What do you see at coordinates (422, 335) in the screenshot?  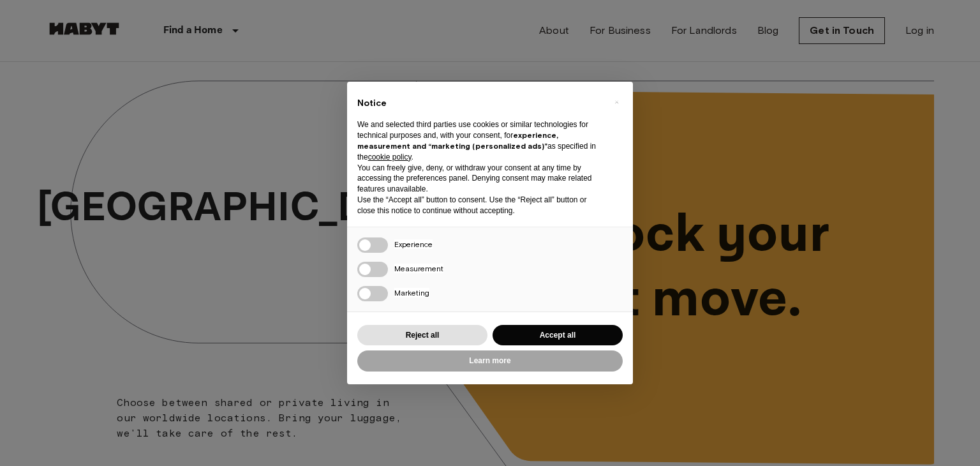 I see `button: Reject all` at bounding box center [422, 335].